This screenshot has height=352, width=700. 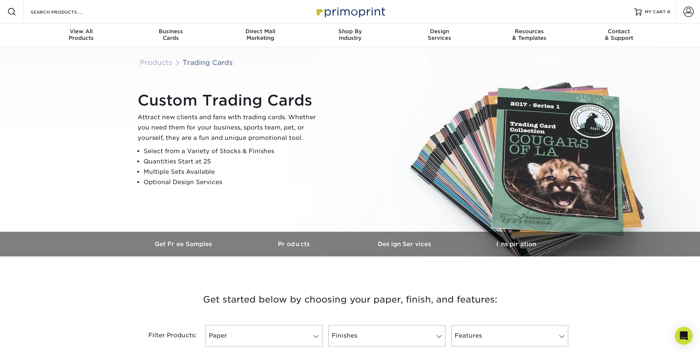 I want to click on span: Business, so click(x=170, y=31).